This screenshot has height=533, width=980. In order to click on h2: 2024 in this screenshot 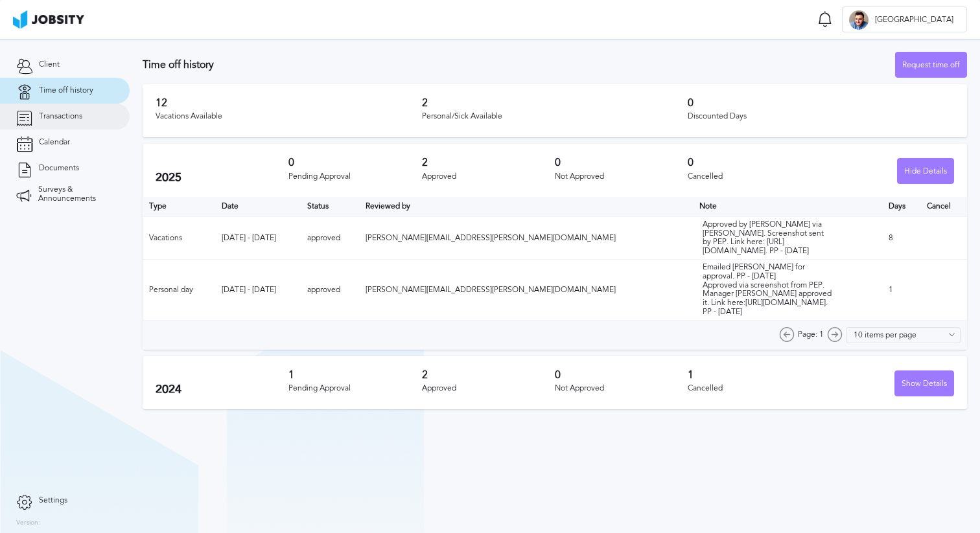, I will do `click(222, 389)`.